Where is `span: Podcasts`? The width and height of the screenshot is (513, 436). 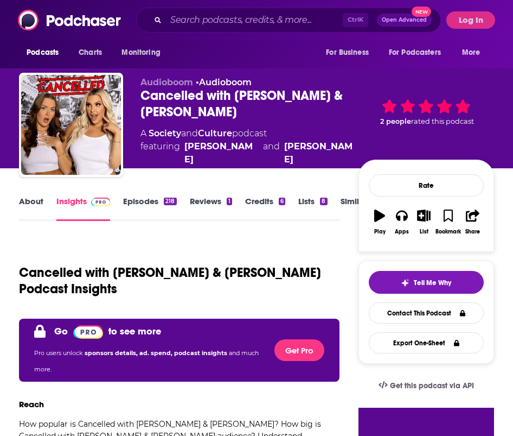
span: Podcasts is located at coordinates (42, 53).